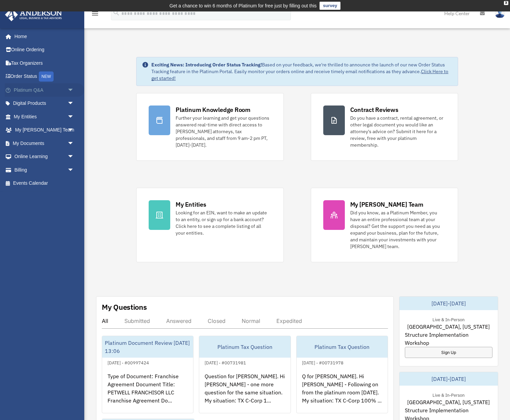 The height and width of the screenshot is (420, 510). I want to click on a: Billingarrow_drop_down, so click(44, 170).